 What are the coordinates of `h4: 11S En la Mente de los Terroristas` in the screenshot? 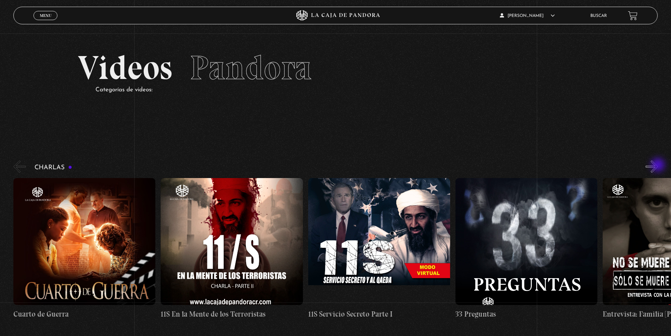 It's located at (232, 314).